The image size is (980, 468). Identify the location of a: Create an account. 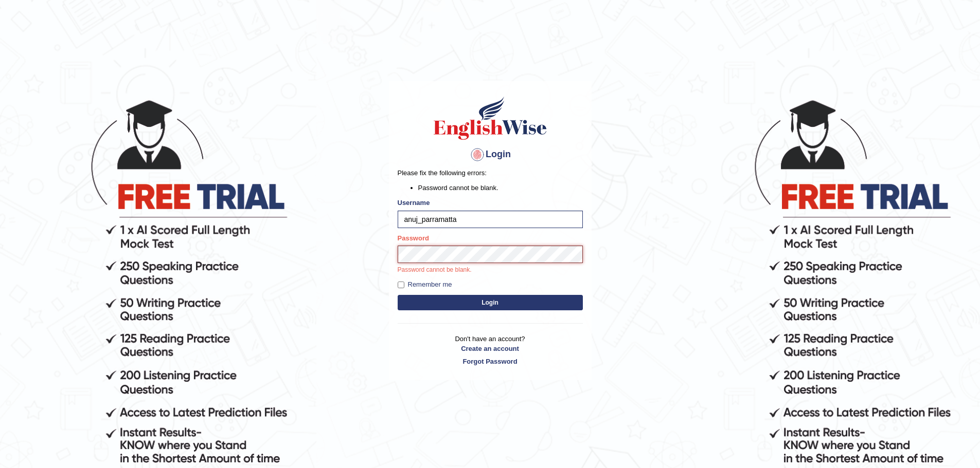
(490, 348).